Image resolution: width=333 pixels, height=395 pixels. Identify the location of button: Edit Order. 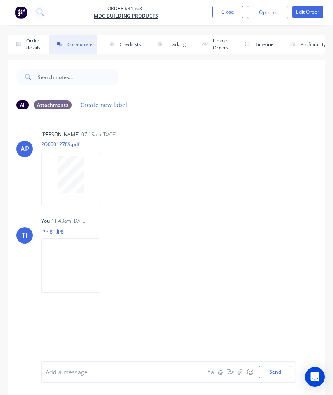
(308, 12).